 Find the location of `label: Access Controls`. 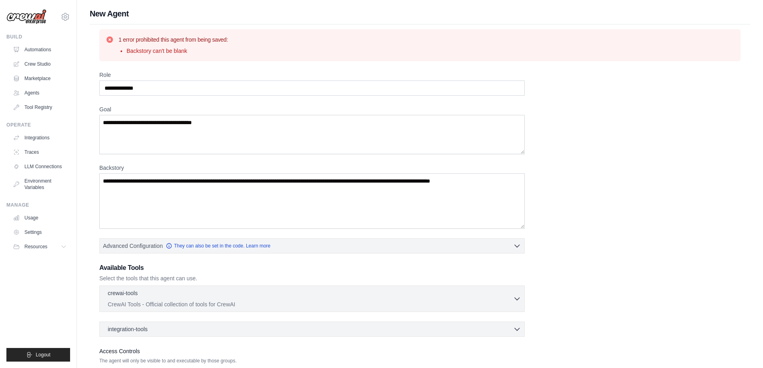

label: Access Controls is located at coordinates (312, 351).